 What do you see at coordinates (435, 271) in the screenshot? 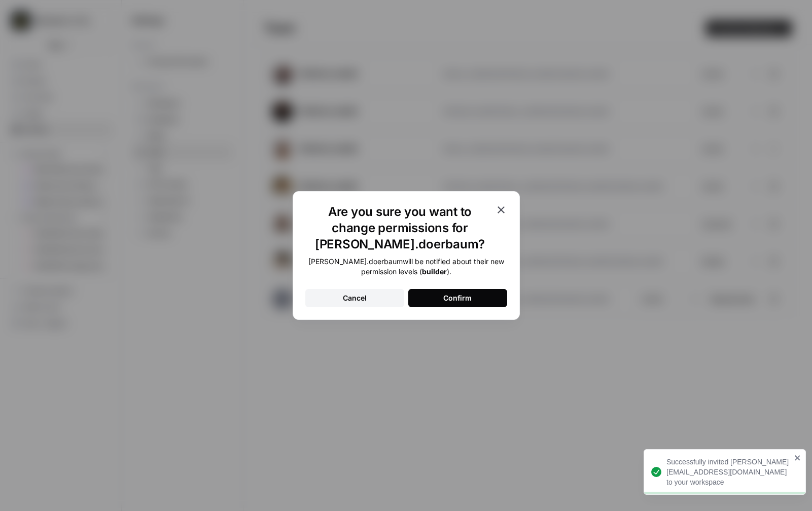
I see `b: builder` at bounding box center [435, 271].